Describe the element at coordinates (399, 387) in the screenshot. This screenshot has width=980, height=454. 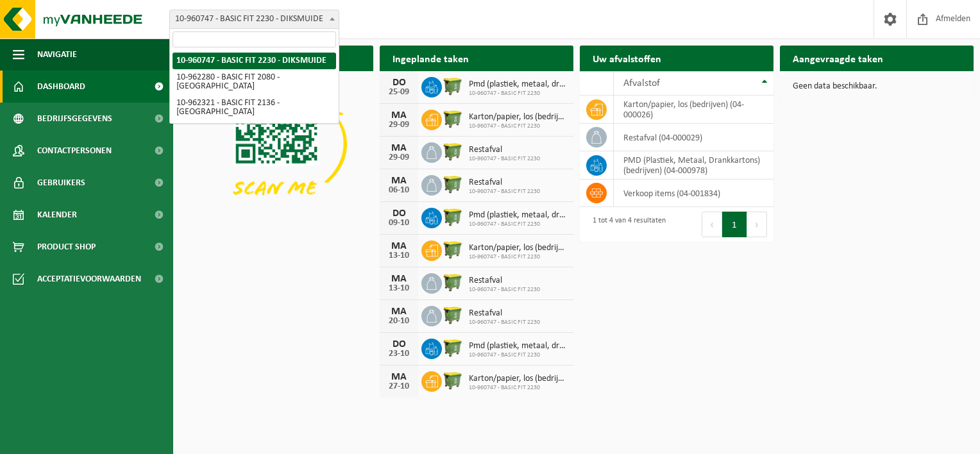
I see `div: 27-10` at that location.